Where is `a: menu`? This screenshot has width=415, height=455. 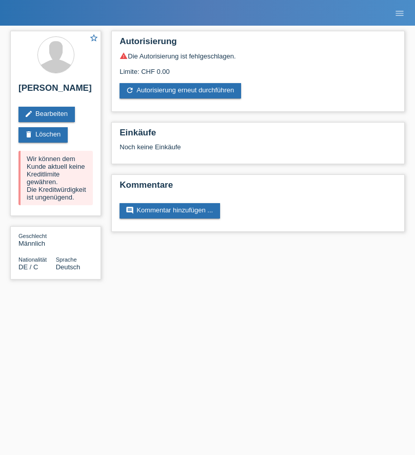 a: menu is located at coordinates (400, 13).